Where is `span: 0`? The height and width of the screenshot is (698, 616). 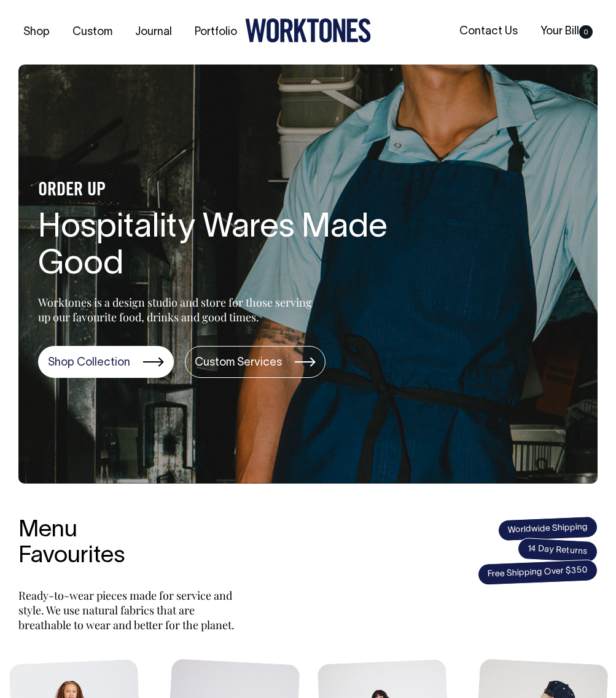 span: 0 is located at coordinates (586, 32).